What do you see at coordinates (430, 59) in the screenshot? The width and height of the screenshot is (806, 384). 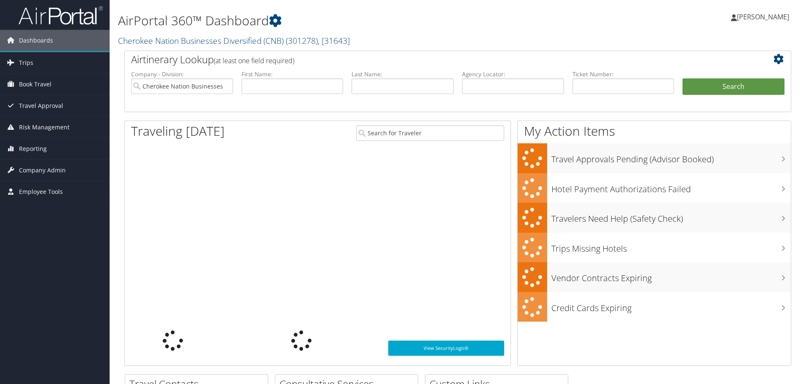 I see `h2: Airtinerary Lookup` at bounding box center [430, 59].